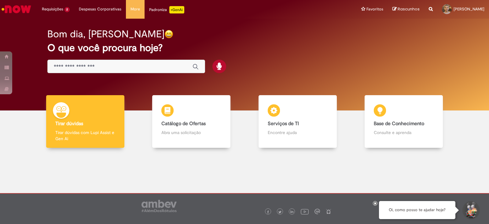  What do you see at coordinates (85, 121) in the screenshot?
I see `a: Tirar dúvidas Tirar dúvidas com Lupi Assist e Gen Ai` at bounding box center [85, 121].